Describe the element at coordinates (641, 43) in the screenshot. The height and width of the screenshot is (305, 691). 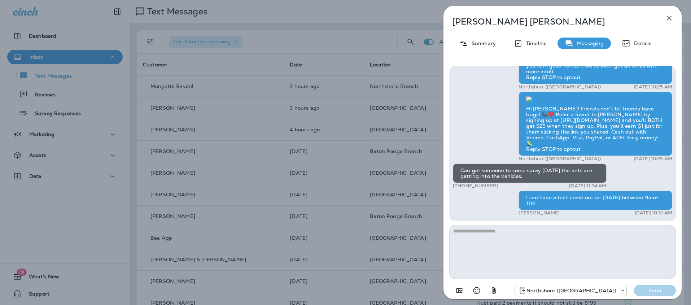
I see `p: Details` at that location.